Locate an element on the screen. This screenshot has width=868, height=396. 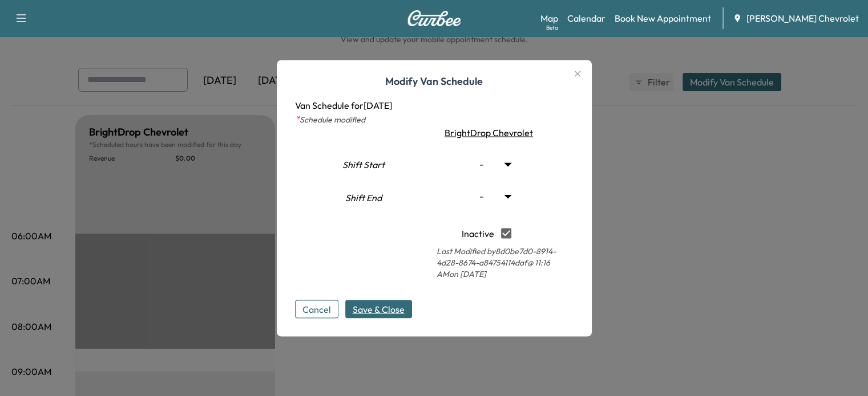
button: Save & Close is located at coordinates (378, 309).